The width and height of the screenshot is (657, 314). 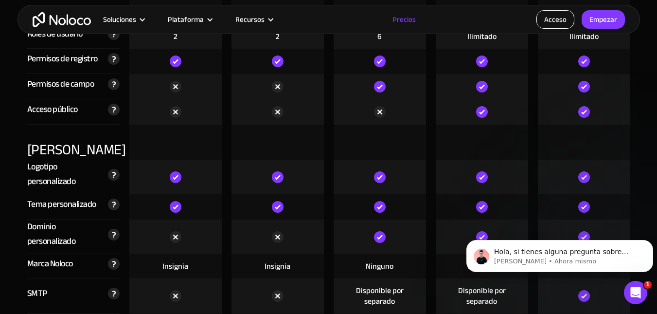 What do you see at coordinates (37, 293) in the screenshot?
I see `font: SMTP` at bounding box center [37, 293].